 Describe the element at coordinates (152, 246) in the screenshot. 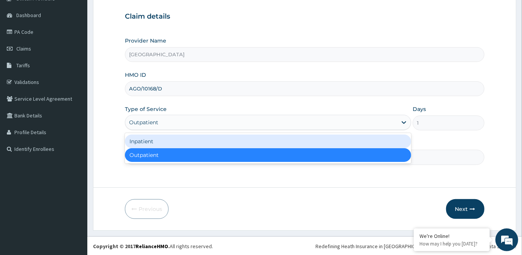

I see `a: RelianceHMO` at that location.